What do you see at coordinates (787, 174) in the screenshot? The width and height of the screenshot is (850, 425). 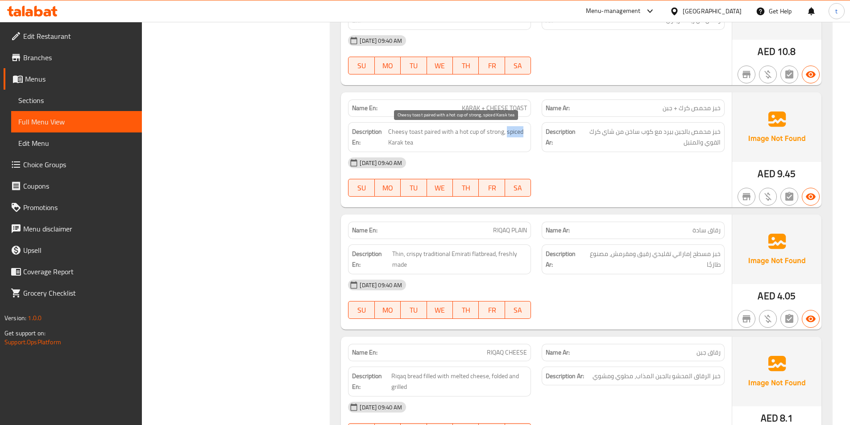 I see `span: 9.45` at bounding box center [787, 174].